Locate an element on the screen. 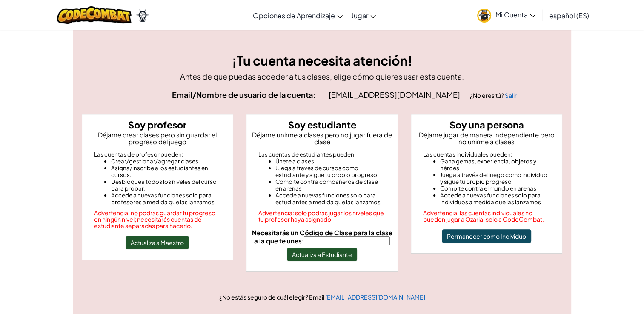 This screenshot has height=314, width=644. div: Advertencia: solo podrás jugar los niveles que tu profesor haya asignado. is located at coordinates (322, 216).